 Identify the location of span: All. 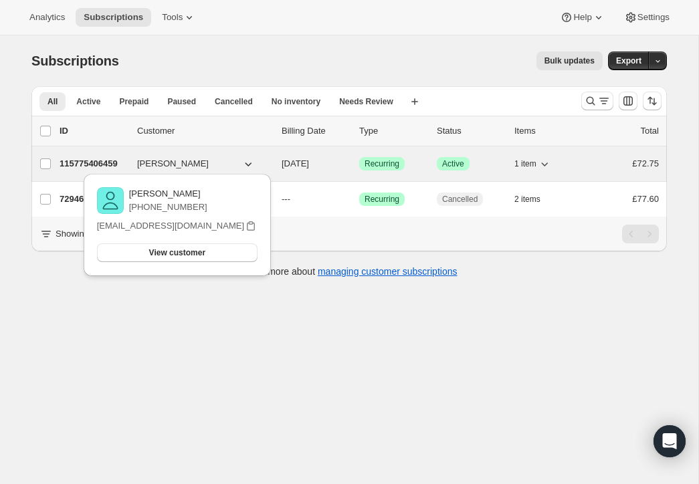
(52, 102).